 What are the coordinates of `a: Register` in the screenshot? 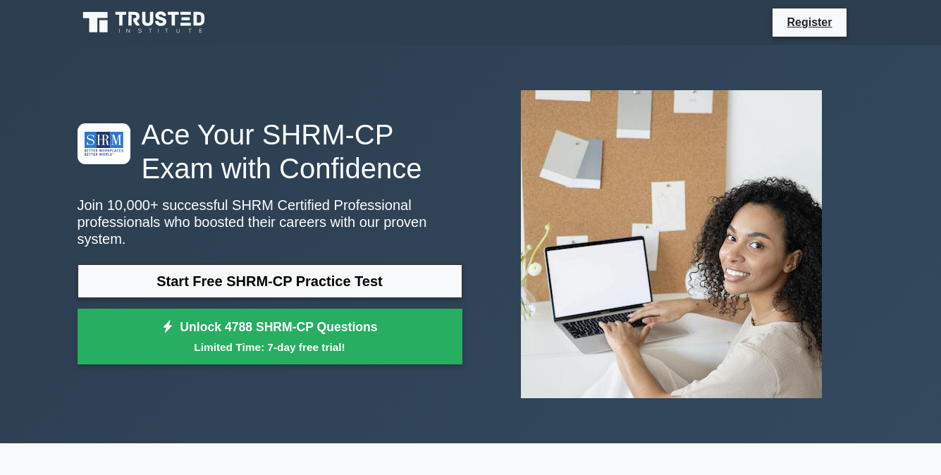 It's located at (809, 22).